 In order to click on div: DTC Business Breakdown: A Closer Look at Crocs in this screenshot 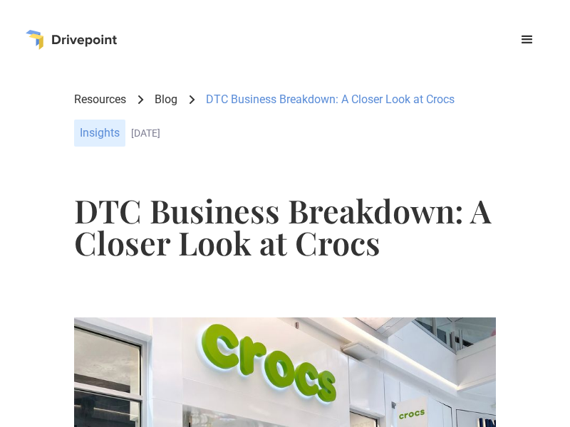, I will do `click(330, 100)`.